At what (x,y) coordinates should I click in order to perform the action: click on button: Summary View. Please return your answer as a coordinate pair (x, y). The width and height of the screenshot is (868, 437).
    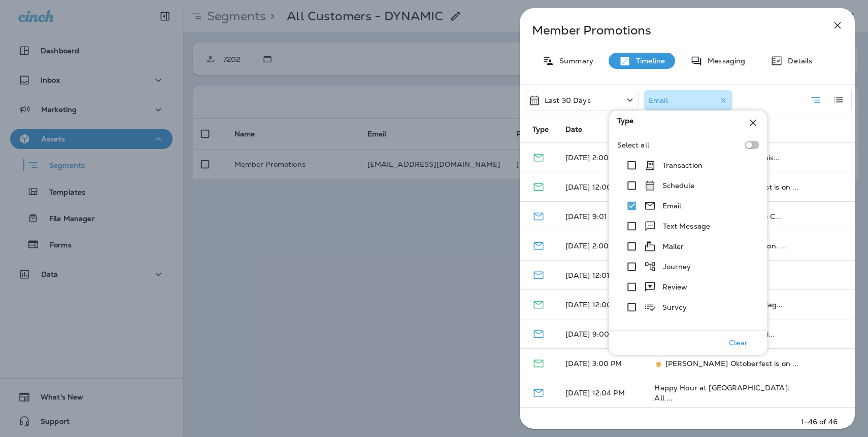
    Looking at the image, I should click on (815, 100).